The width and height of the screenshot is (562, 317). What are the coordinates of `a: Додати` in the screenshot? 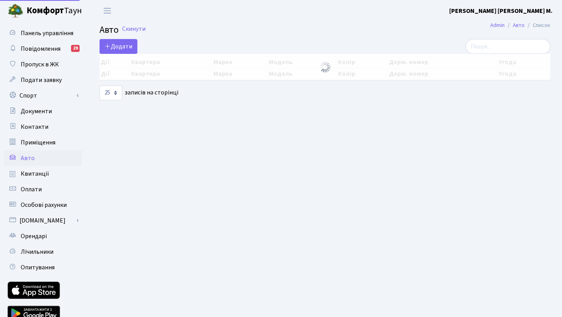 It's located at (118, 46).